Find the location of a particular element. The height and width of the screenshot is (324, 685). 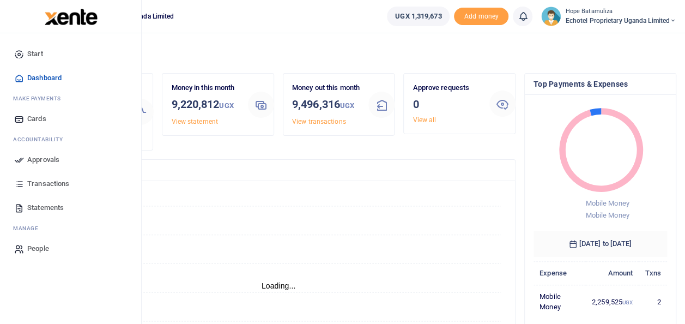

span: Approvals is located at coordinates (43, 160).